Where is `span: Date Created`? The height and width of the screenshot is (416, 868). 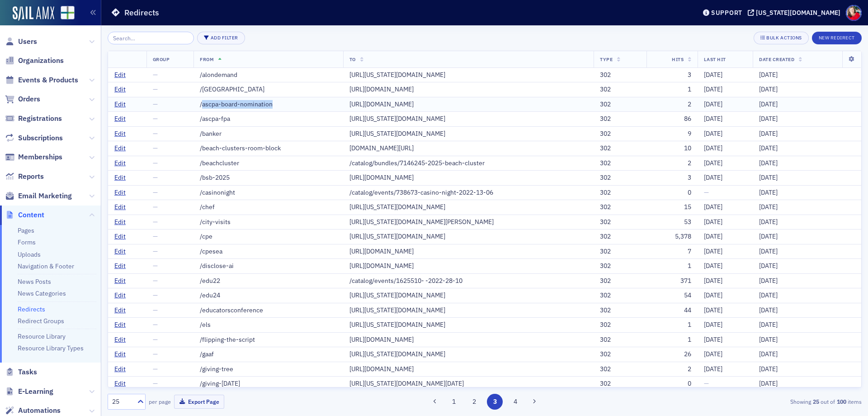 span: Date Created is located at coordinates (776, 59).